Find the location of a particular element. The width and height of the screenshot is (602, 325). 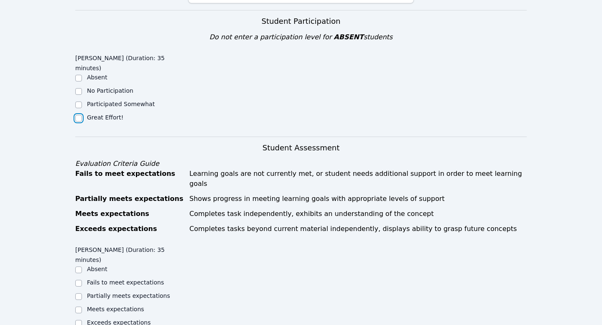

div: Partially meets expectations is located at coordinates (130, 199).